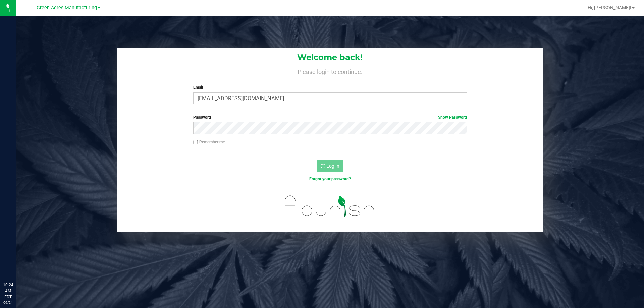 This screenshot has height=308, width=644. Describe the element at coordinates (333, 166) in the screenshot. I see `span: Log In` at that location.